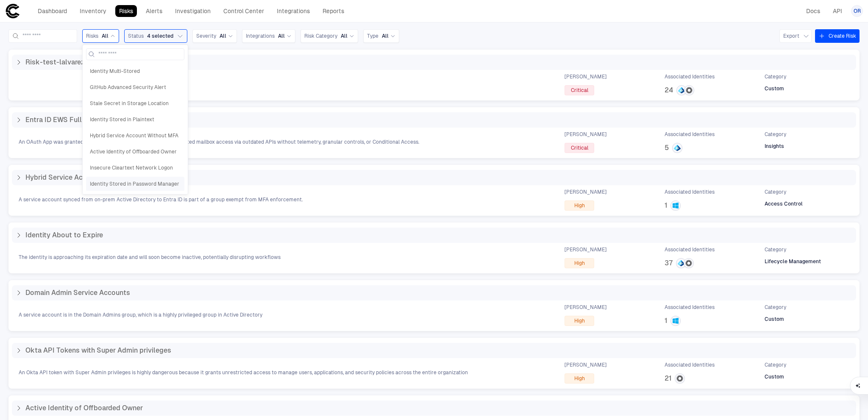 This screenshot has height=420, width=868. Describe the element at coordinates (434, 363) in the screenshot. I see `div: Okta API Tokens with Super Admin privilegesAn Okta API token with Super Admin privileges is highl...` at that location.